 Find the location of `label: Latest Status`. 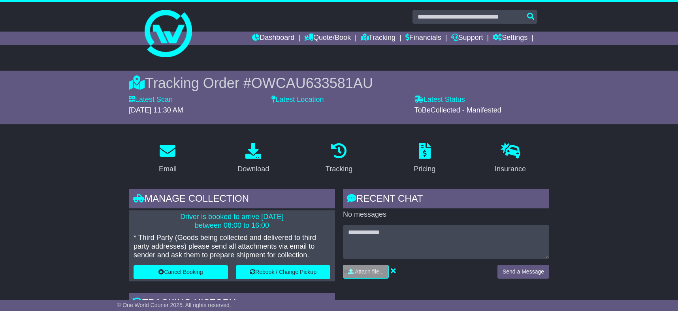

label: Latest Status is located at coordinates (439, 100).